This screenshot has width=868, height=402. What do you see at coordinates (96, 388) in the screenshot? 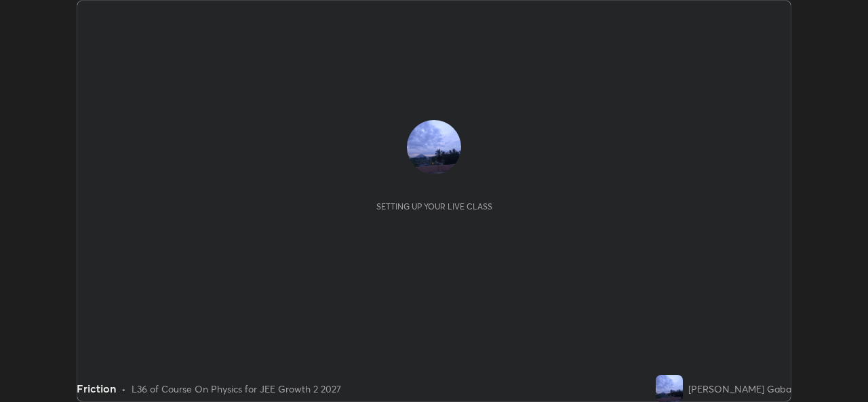
I see `div: Friction` at bounding box center [96, 388].